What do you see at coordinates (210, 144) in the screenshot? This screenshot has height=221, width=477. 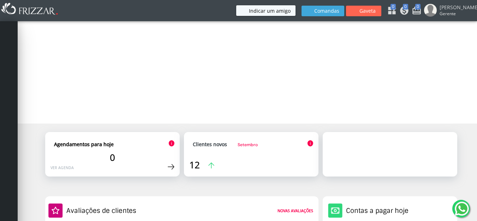 I see `strong: Clientes novos` at bounding box center [210, 144].